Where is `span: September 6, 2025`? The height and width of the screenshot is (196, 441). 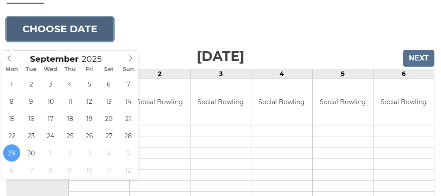
span: September 6, 2025 is located at coordinates (108, 84).